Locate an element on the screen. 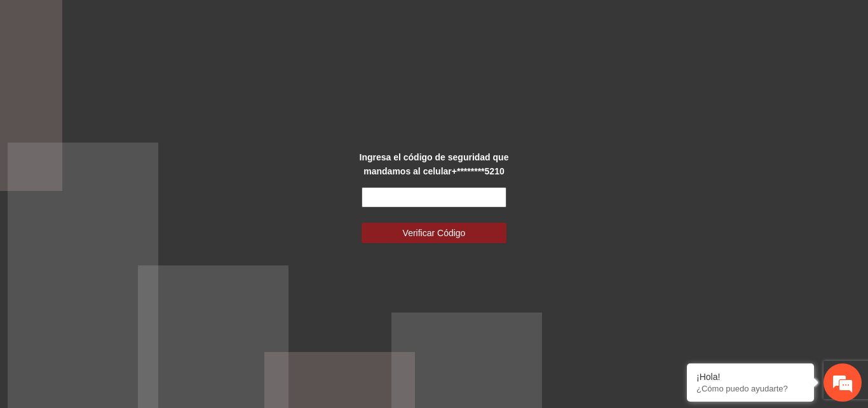 This screenshot has height=408, width=868. textarea: Escriba su mensaje y pulse “Intro” is located at coordinates (124, 294).